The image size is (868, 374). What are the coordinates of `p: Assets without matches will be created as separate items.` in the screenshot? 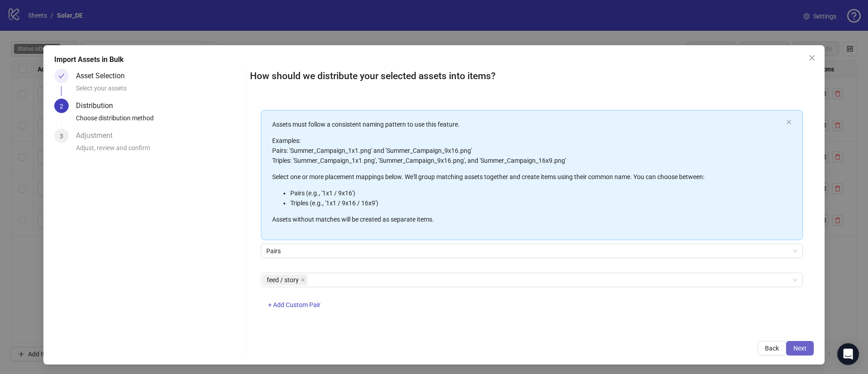 It's located at (527, 219).